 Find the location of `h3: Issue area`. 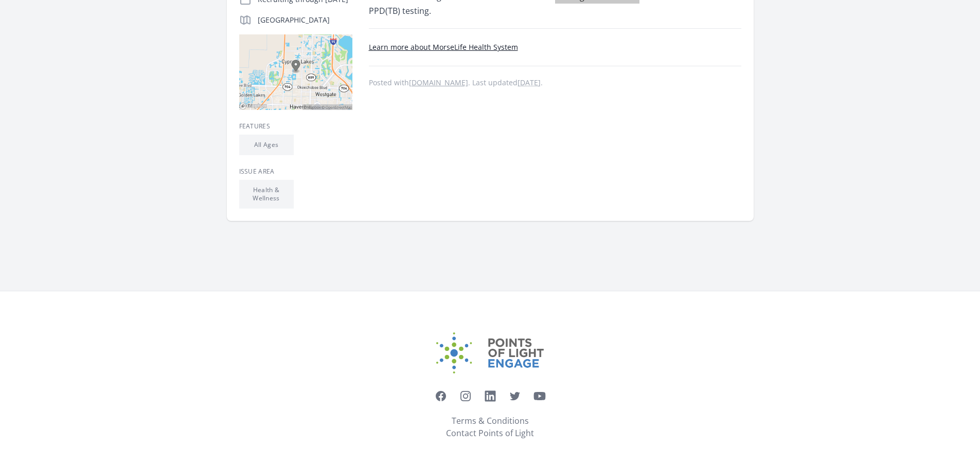

h3: Issue area is located at coordinates (296, 171).